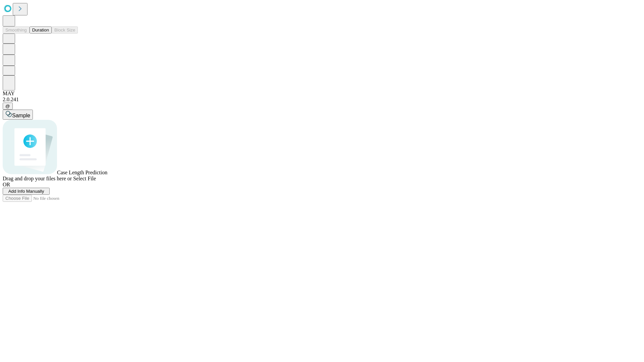 This screenshot has width=644, height=362. I want to click on button: Sample, so click(18, 115).